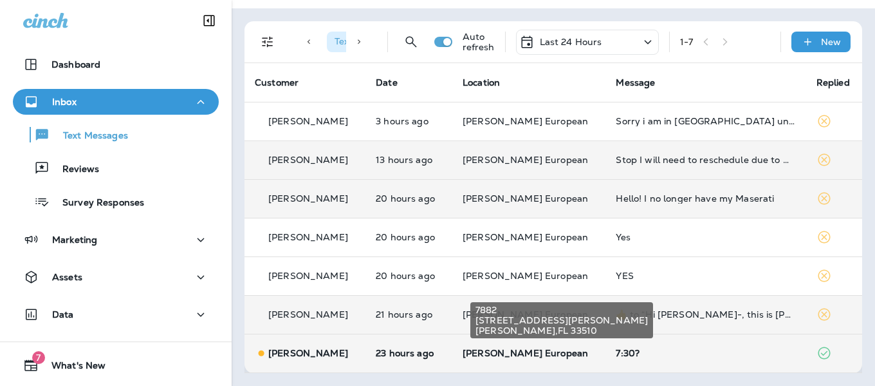  Describe the element at coordinates (571, 42) in the screenshot. I see `p: Last 24 Hours` at that location.